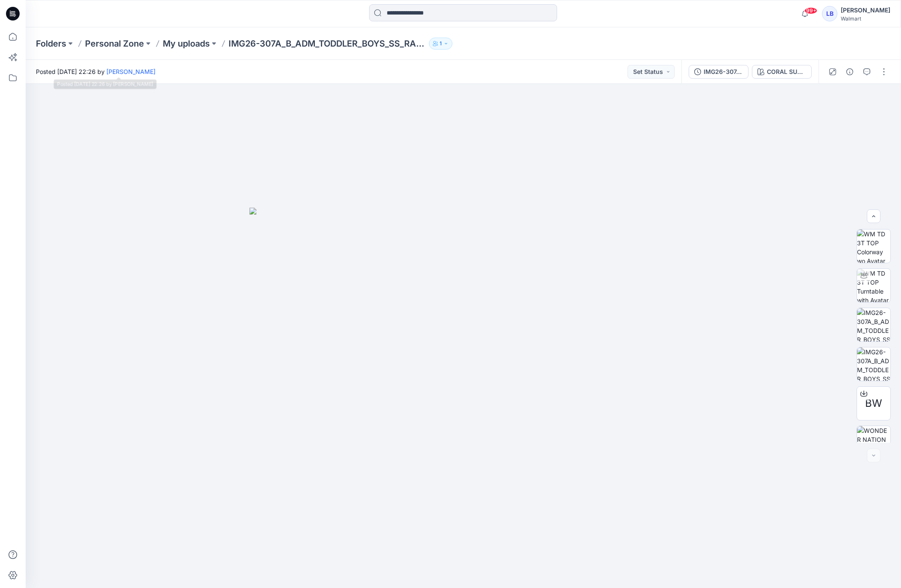  What do you see at coordinates (874, 325) in the screenshot?
I see `img: IMG26-307A_B_ADM_TODDLER_BOYS_SS_RASHGUARD_CORAL SUNRISE_Front` at bounding box center [874, 325].